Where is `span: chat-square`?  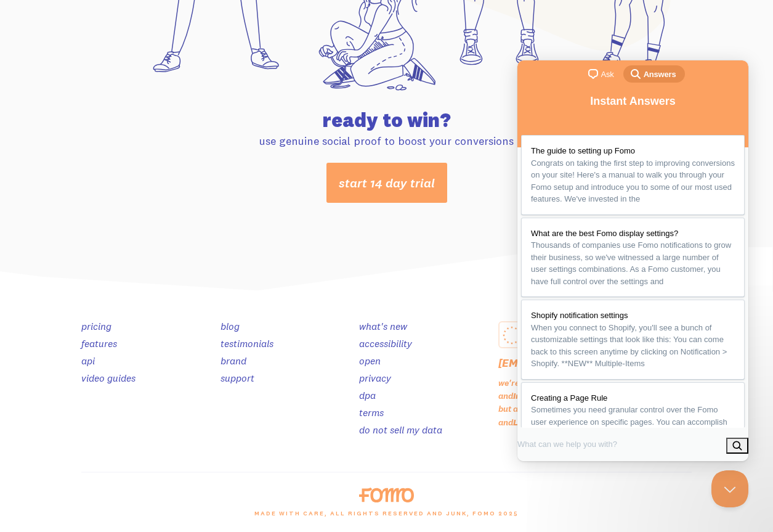 span: chat-square is located at coordinates (76, 14).